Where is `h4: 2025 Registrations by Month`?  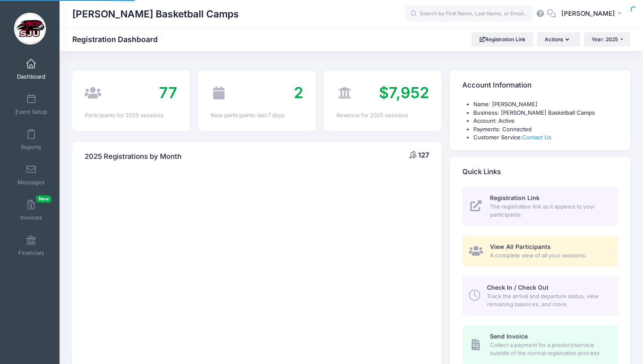 h4: 2025 Registrations by Month is located at coordinates (133, 156).